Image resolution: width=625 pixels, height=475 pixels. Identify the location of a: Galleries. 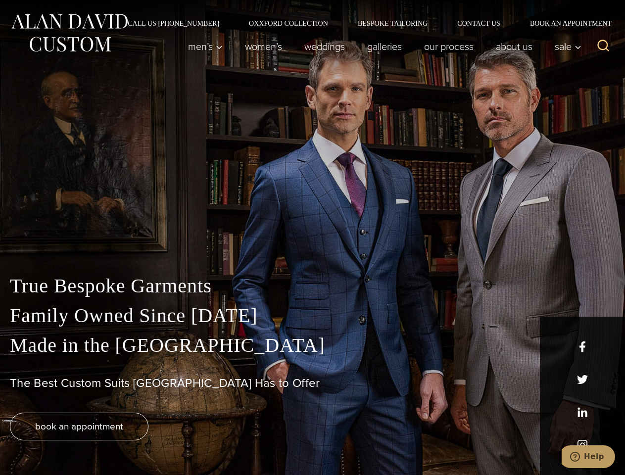
(384, 47).